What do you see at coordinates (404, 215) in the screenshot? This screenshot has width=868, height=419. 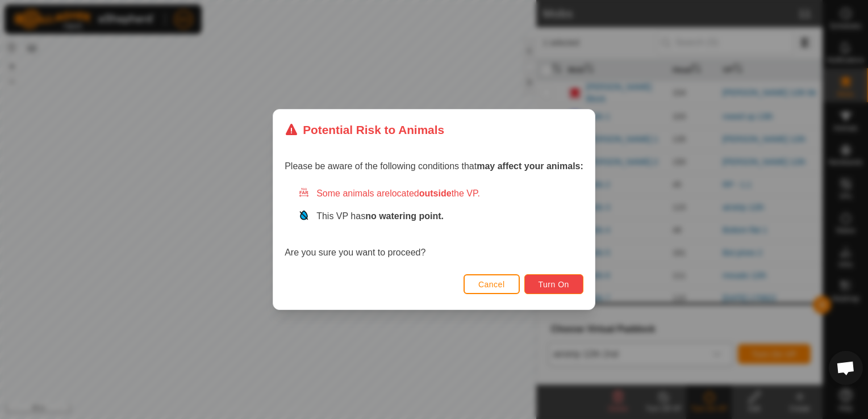 I see `strong: no watering point.` at bounding box center [404, 215].